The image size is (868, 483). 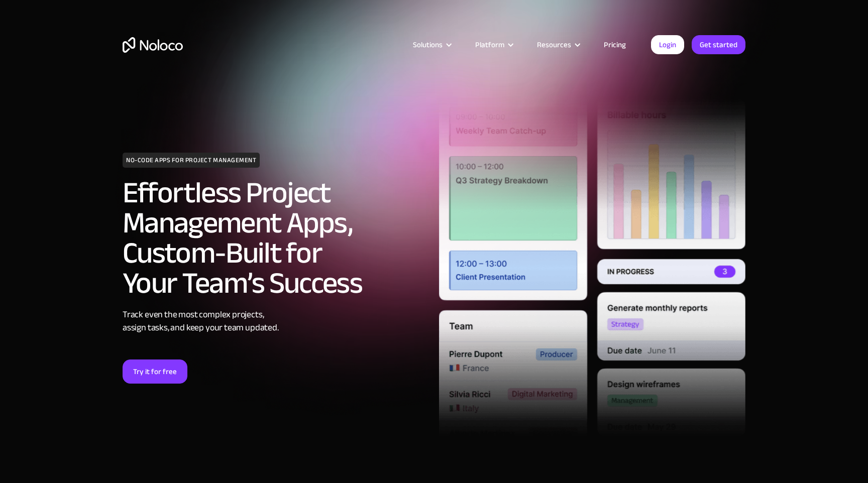 What do you see at coordinates (153, 45) in the screenshot?
I see `a: home` at bounding box center [153, 45].